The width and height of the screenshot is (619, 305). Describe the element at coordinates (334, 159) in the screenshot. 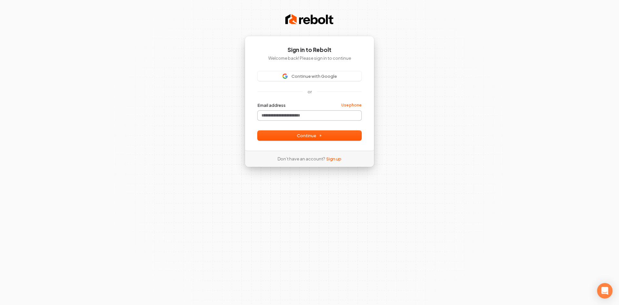

I see `a: Sign up` at that location.